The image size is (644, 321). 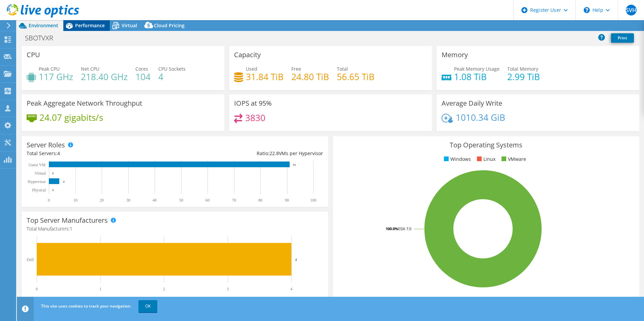 What do you see at coordinates (67, 220) in the screenshot?
I see `h3: Top Server Manufacturers` at bounding box center [67, 220].